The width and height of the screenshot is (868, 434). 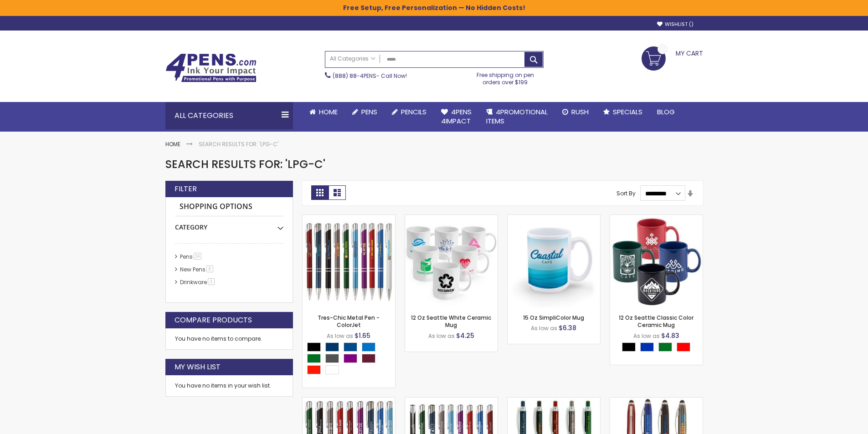 I want to click on div: Red, so click(x=683, y=347).